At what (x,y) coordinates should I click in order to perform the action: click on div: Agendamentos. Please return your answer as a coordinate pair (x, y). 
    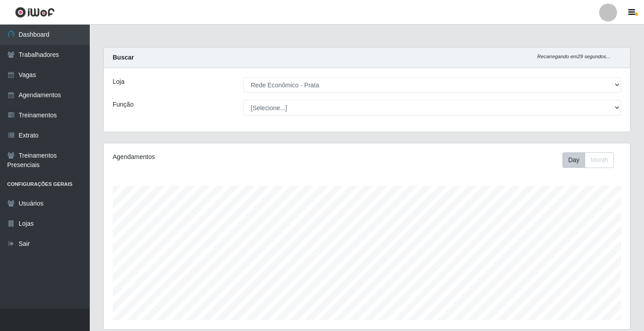
    Looking at the image, I should click on (215, 157).